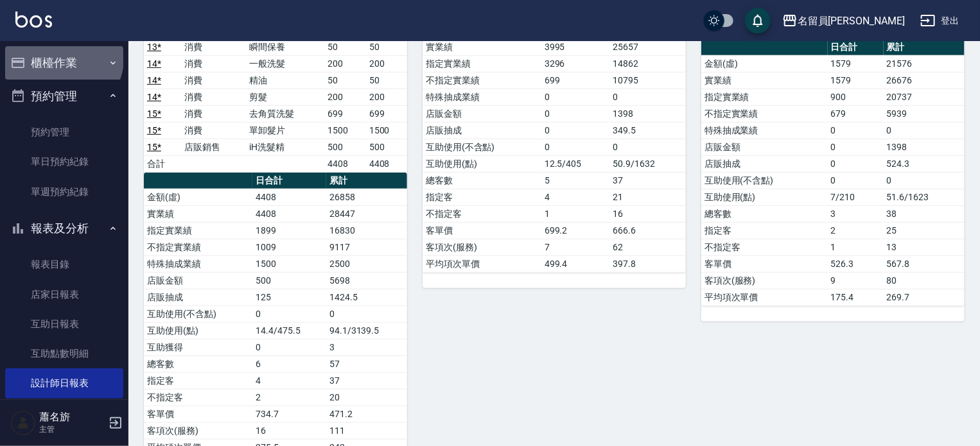 The height and width of the screenshot is (446, 980). I want to click on td: 3995, so click(575, 47).